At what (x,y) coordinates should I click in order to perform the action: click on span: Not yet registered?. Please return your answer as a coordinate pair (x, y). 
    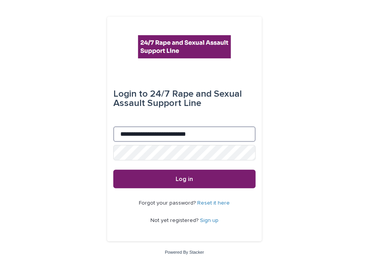
    Looking at the image, I should click on (175, 220).